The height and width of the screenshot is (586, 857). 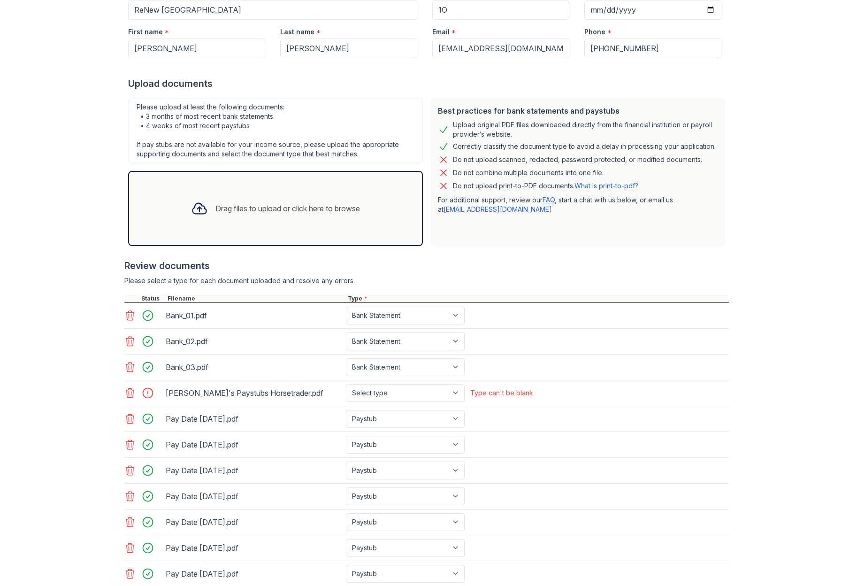 I want to click on div: Type can't be blank, so click(x=502, y=393).